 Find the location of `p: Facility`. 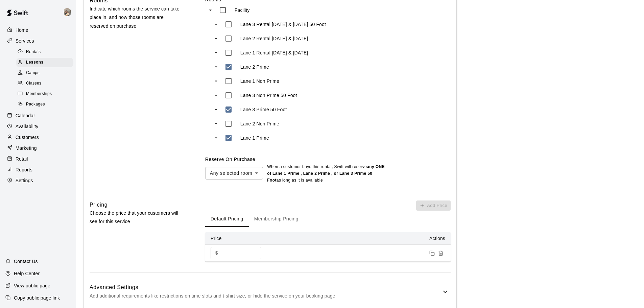

p: Facility is located at coordinates (242, 10).